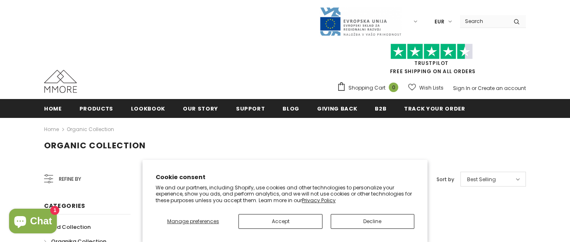 The image size is (570, 242). Describe the element at coordinates (61, 82) in the screenshot. I see `img: MMORE Cases` at that location.